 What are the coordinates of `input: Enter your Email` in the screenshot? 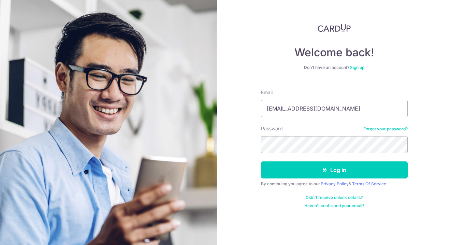 It's located at (334, 108).